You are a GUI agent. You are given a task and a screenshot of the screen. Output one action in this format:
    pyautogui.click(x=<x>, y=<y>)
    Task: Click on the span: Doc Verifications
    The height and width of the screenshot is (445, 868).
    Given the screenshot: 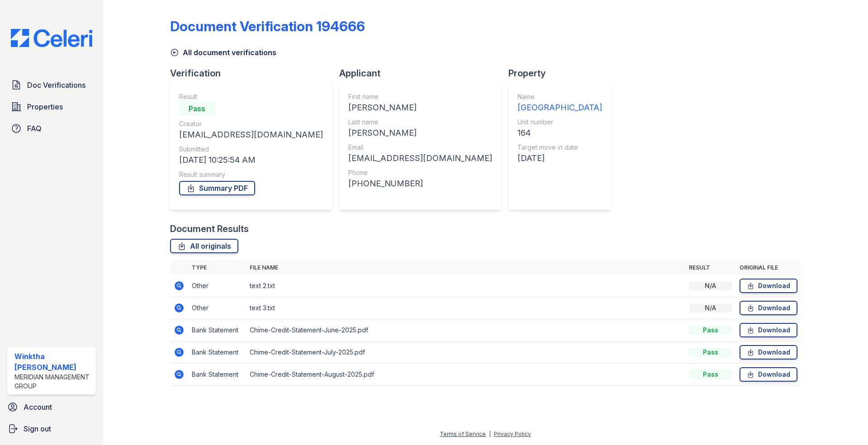 What is the action you would take?
    pyautogui.click(x=56, y=85)
    